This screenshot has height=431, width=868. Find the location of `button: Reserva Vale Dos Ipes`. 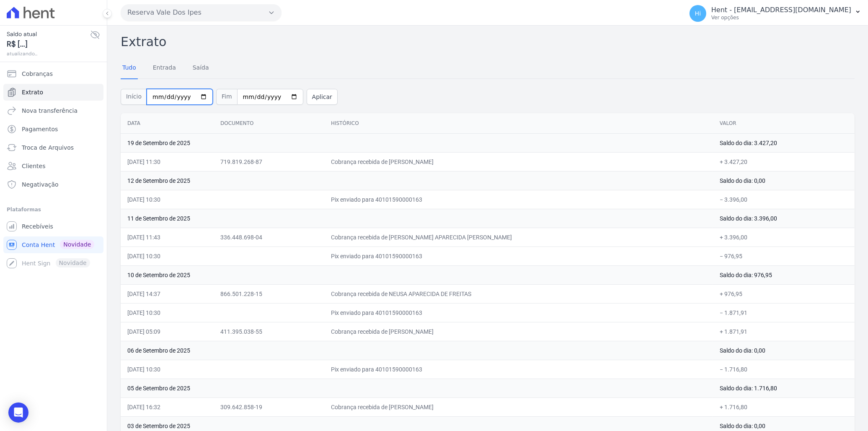

button: Reserva Vale Dos Ipes is located at coordinates (201, 13).